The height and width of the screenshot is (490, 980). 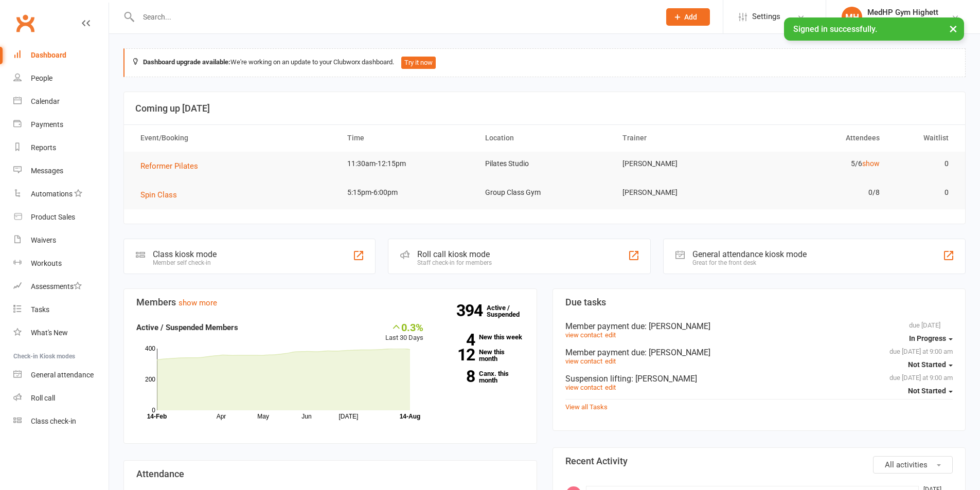 I want to click on div: Staff check-in for members, so click(x=454, y=263).